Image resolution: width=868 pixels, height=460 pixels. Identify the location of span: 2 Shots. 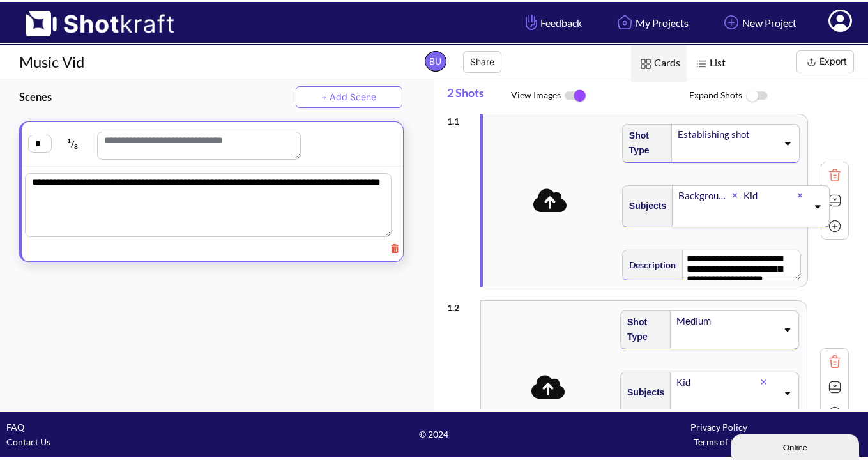
(479, 96).